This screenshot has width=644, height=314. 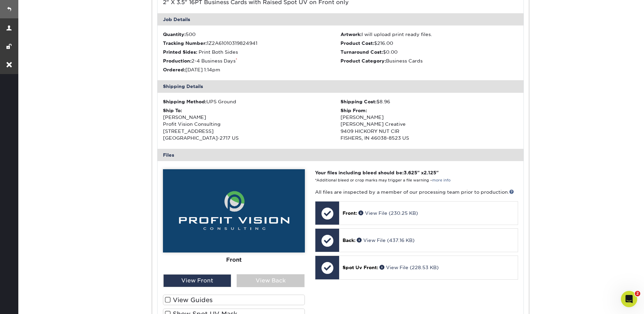 What do you see at coordinates (234, 260) in the screenshot?
I see `div: Front` at bounding box center [234, 260].